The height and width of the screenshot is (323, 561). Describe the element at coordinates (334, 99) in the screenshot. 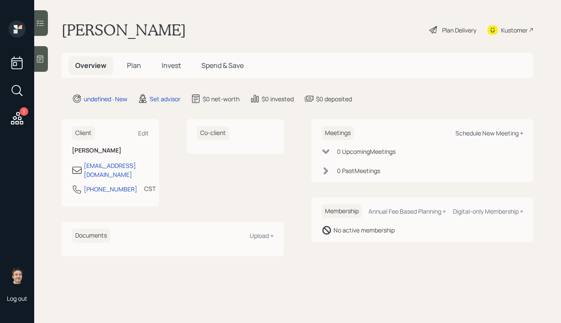

I see `div: $0 deposited` at that location.